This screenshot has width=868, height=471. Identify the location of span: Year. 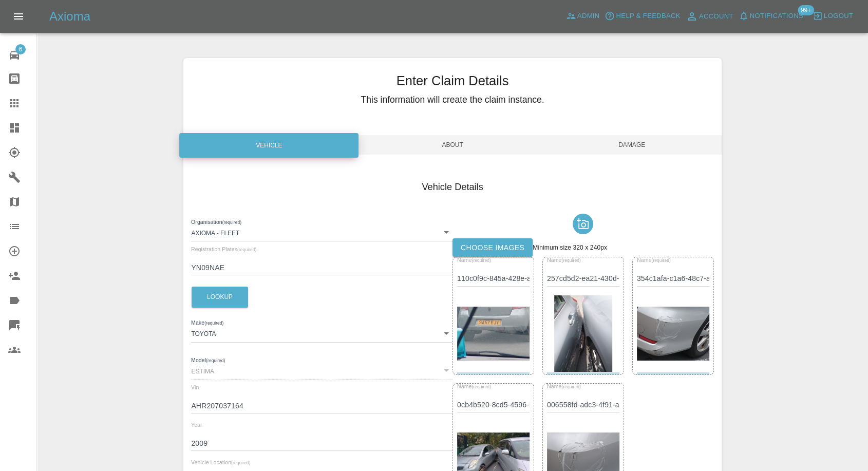
(197, 425).